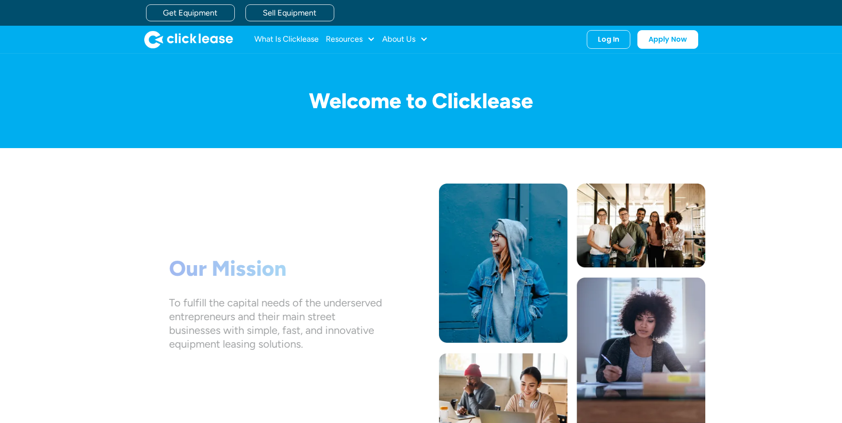  What do you see at coordinates (405, 39) in the screenshot?
I see `div: About Us` at bounding box center [405, 39].